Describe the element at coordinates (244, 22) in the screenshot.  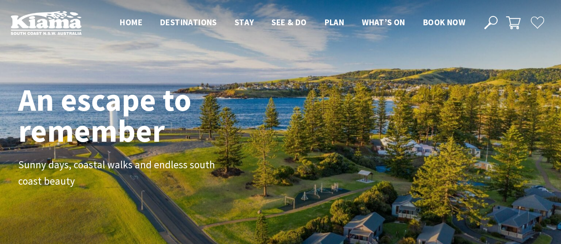
I see `span: Stay` at that location.